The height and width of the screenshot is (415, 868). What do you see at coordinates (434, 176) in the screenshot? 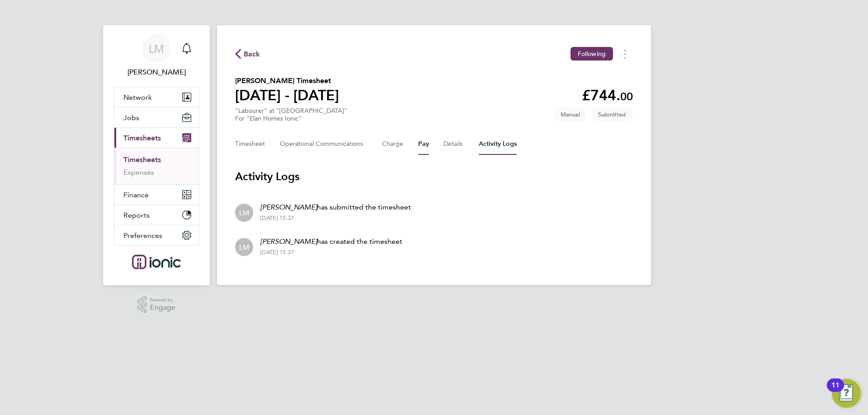
I see `h3: Activity Logs` at bounding box center [434, 176].